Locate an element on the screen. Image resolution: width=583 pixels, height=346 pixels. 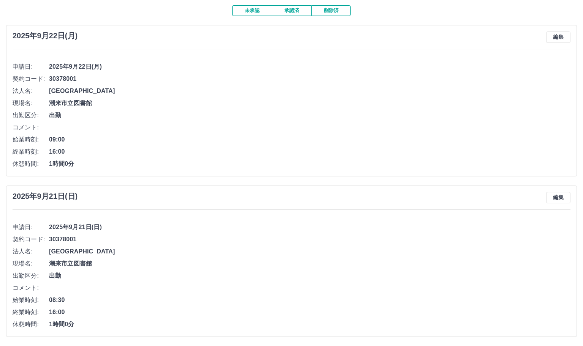
span: 2025年9月22日(月) is located at coordinates (310, 67).